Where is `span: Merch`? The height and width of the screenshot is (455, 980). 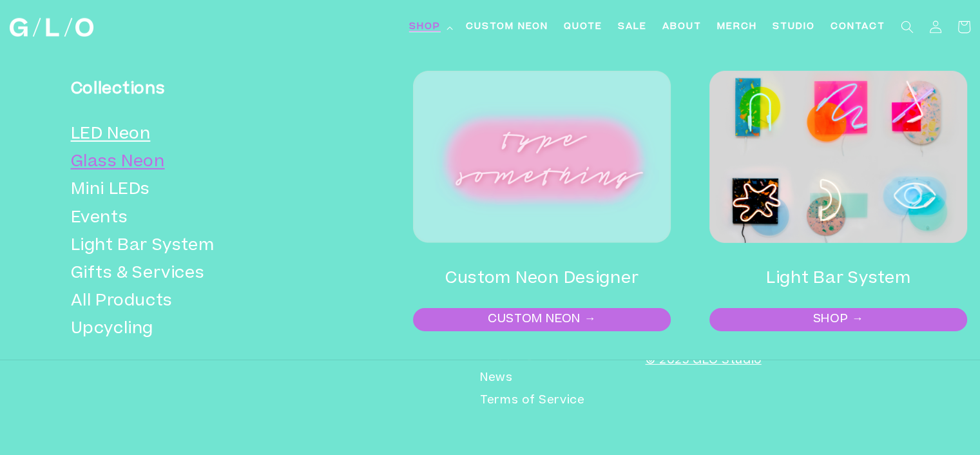
span: Merch is located at coordinates (737, 27).